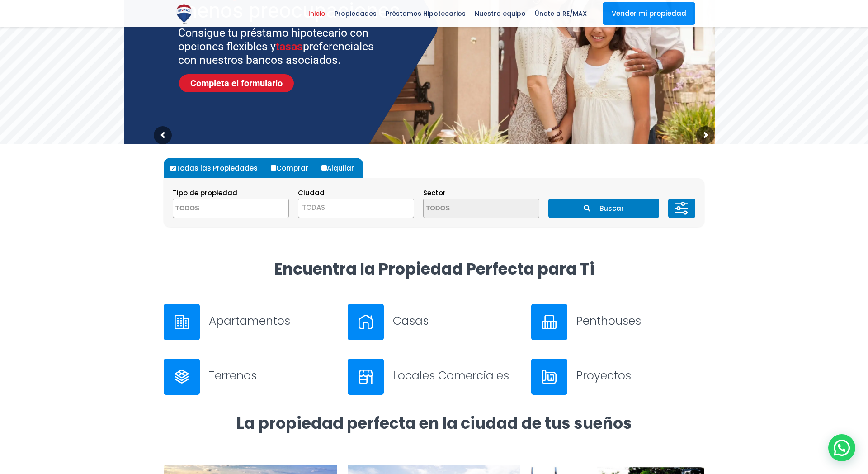 This screenshot has height=474, width=868. What do you see at coordinates (184, 14) in the screenshot?
I see `img: Logo de REMAX` at bounding box center [184, 14].